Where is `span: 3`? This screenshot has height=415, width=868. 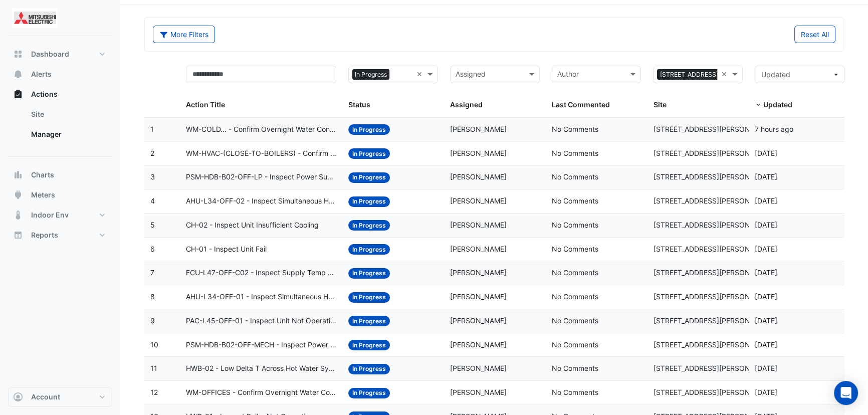 span: 3 is located at coordinates (152, 176).